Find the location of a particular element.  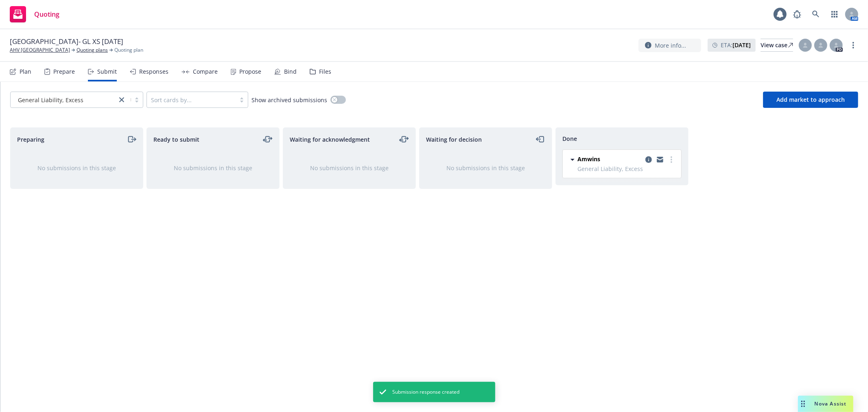

span: Amwins is located at coordinates (588, 159).